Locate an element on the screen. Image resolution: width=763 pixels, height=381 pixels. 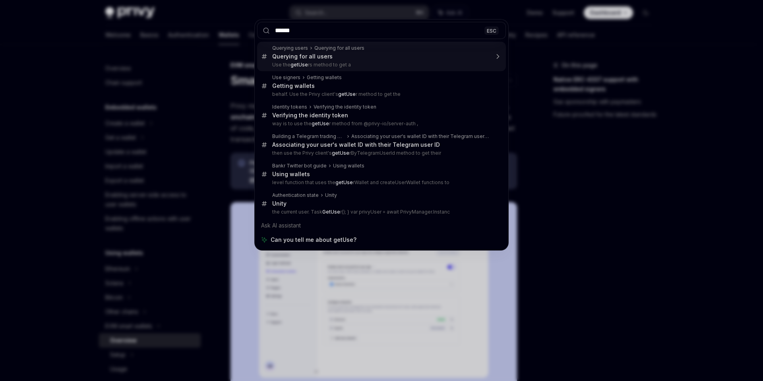
div: Building a Telegram trading bot is located at coordinates (308, 136).